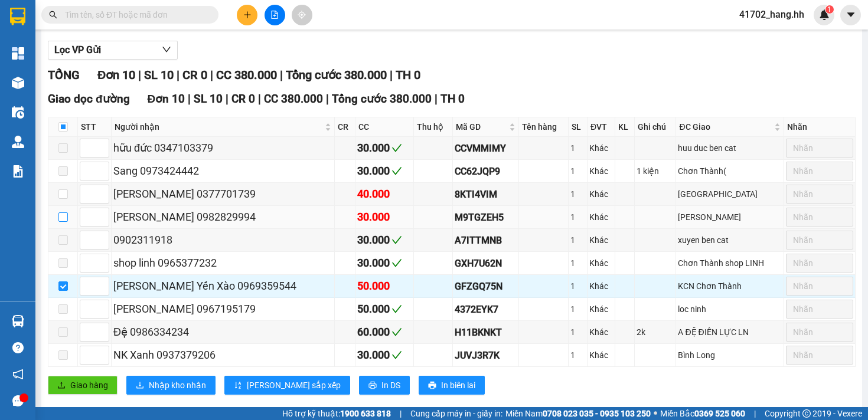  I want to click on div: hữu đức 0347103379, so click(223, 148).